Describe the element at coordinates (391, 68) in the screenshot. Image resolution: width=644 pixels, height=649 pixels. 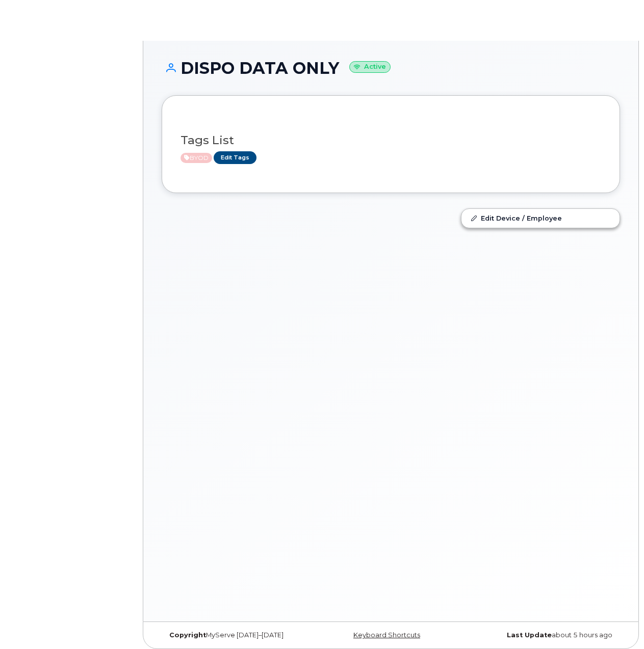
I see `h1: DISPO DATA ONLY` at that location.